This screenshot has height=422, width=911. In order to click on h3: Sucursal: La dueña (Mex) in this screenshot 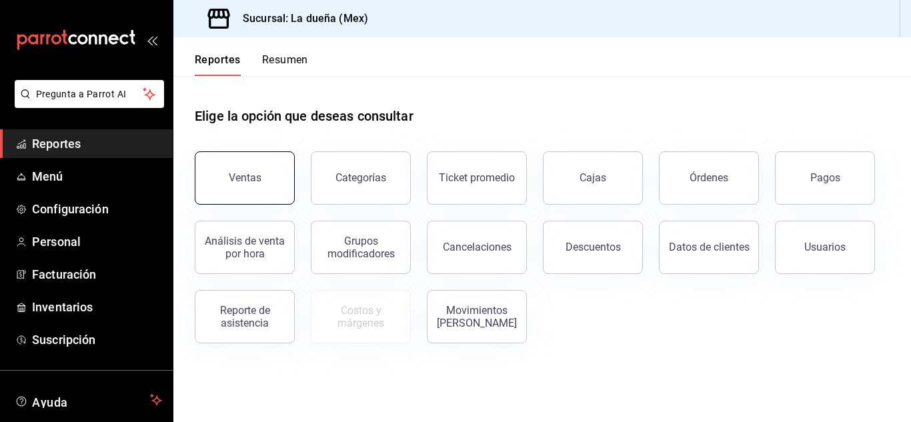, I will do `click(300, 19)`.